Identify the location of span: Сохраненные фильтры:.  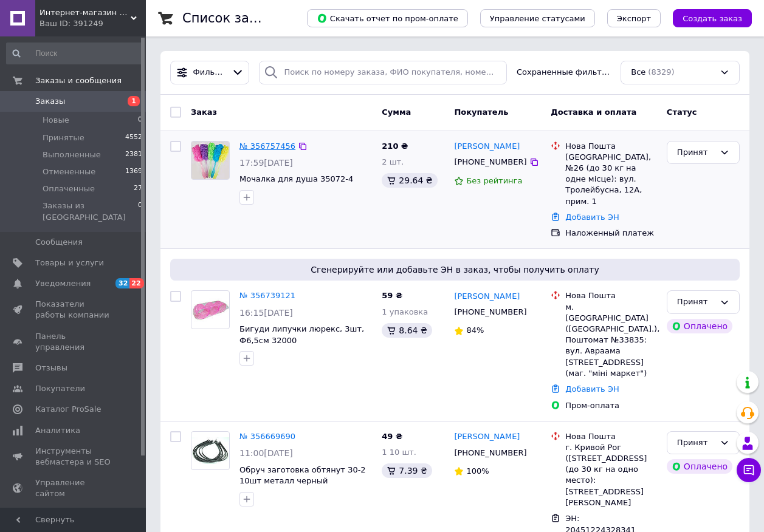
(564, 73).